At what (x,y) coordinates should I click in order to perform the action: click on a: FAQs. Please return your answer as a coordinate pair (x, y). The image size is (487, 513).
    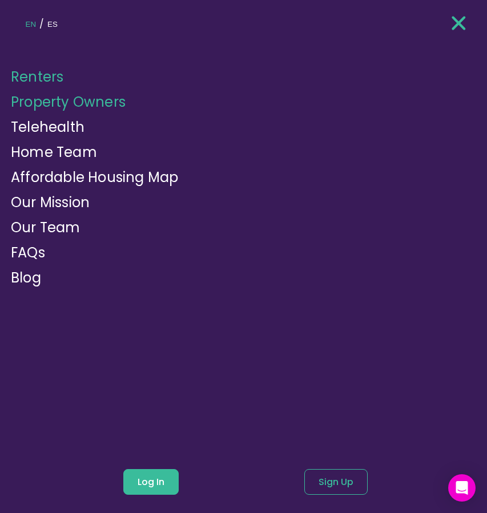
    Looking at the image, I should click on (28, 252).